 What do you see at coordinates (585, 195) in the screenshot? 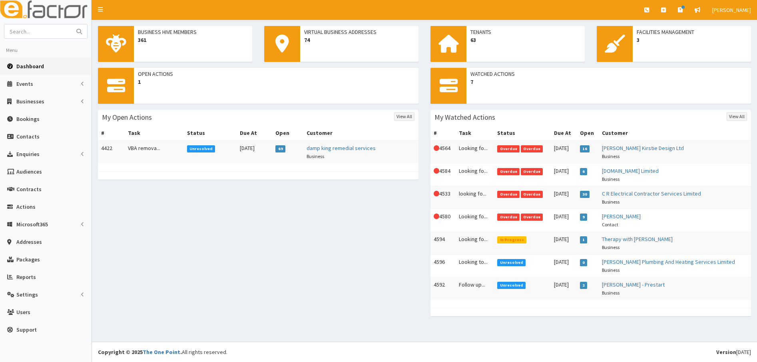
I see `span: 30` at bounding box center [585, 195].